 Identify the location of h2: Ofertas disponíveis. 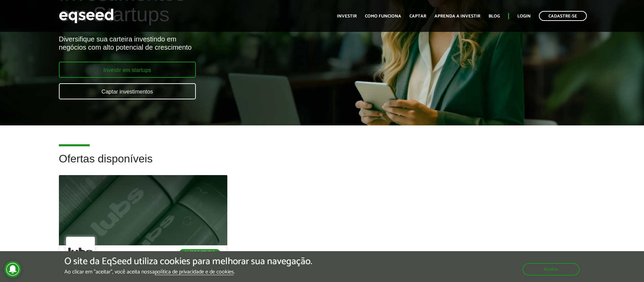
(322, 164).